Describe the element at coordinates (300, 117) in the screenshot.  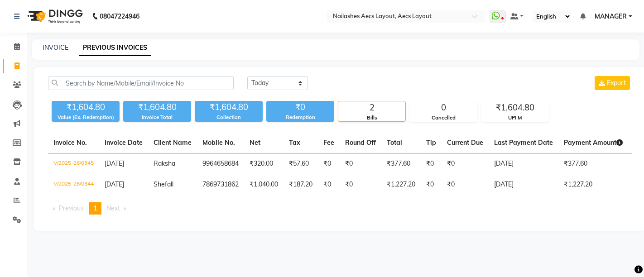
I see `div: Redemption` at that location.